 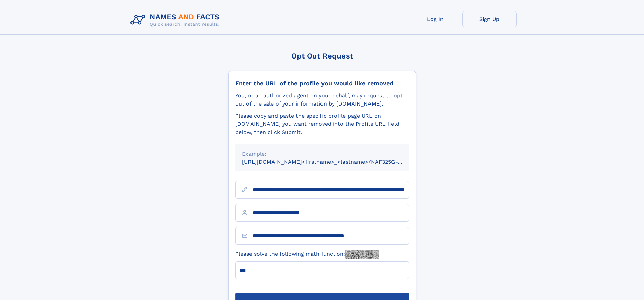 What do you see at coordinates (176, 20) in the screenshot?
I see `img: Logo Names and Facts` at bounding box center [176, 20].